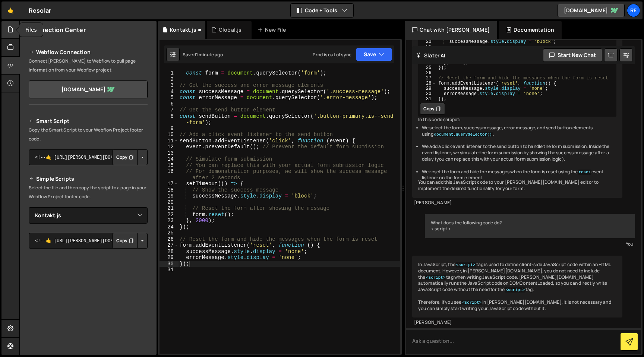 The height and width of the screenshot is (357, 644). What do you see at coordinates (104, 46) in the screenshot?
I see `div: Keywords by Traffic` at bounding box center [104, 46].